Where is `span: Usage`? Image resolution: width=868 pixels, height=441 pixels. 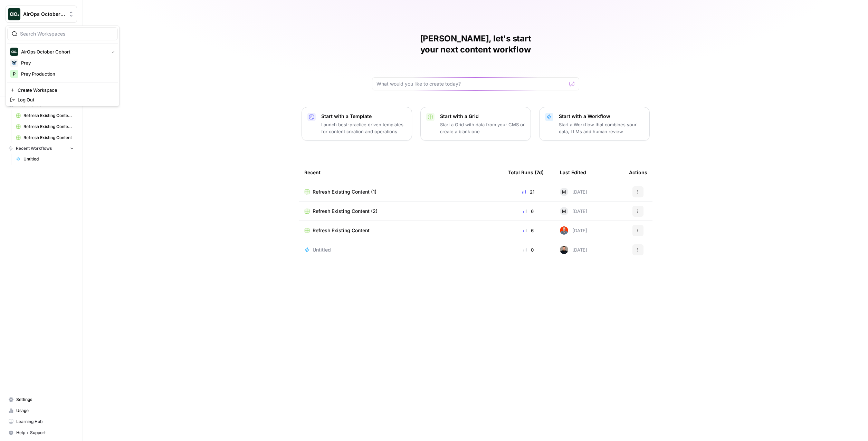
span: Usage is located at coordinates (45, 411).